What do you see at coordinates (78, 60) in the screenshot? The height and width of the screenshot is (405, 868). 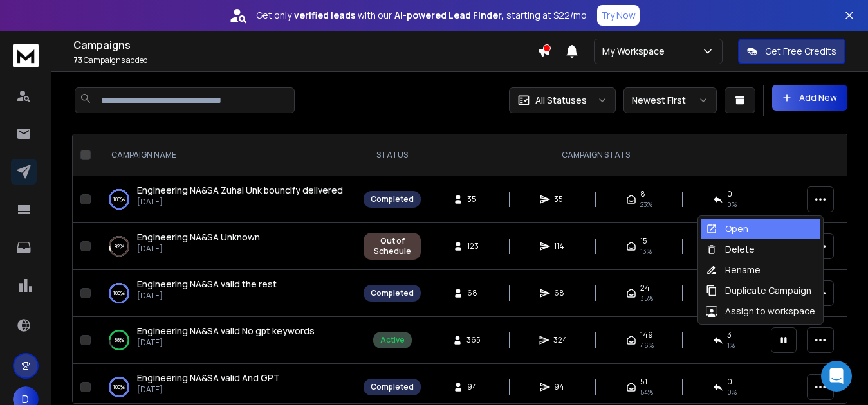 I see `span: 73` at bounding box center [78, 60].